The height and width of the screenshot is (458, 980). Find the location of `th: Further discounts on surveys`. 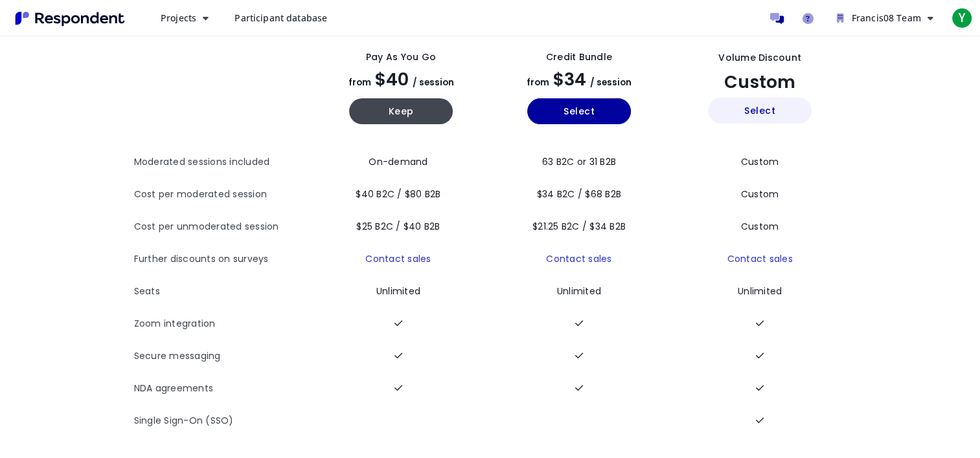

th: Further discounts on surveys is located at coordinates (223, 259).